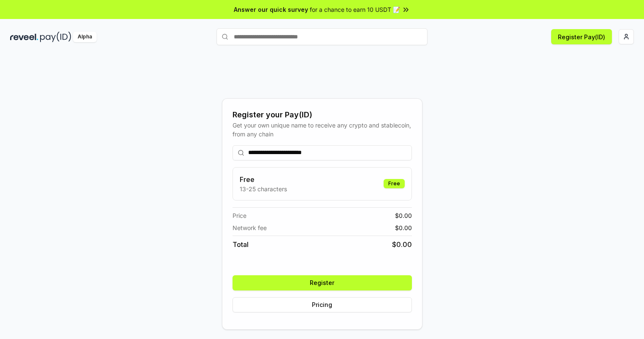 The image size is (644, 339). Describe the element at coordinates (24, 37) in the screenshot. I see `img: reveel_dark` at that location.